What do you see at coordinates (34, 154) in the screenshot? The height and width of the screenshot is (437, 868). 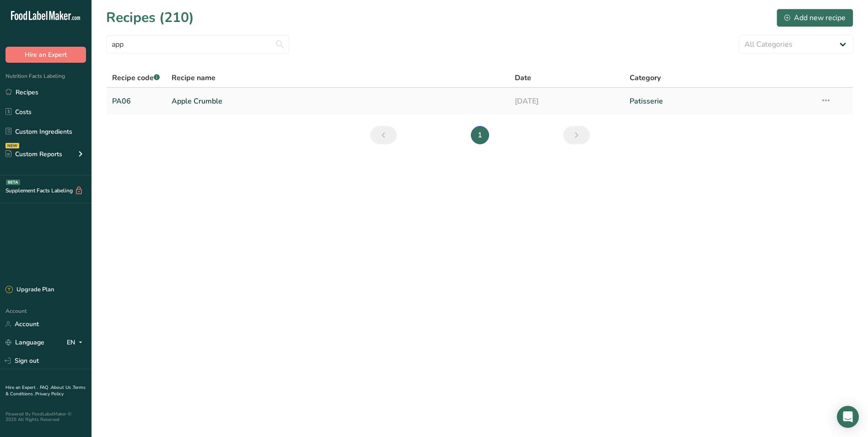 I see `div: Custom Reports` at bounding box center [34, 154].